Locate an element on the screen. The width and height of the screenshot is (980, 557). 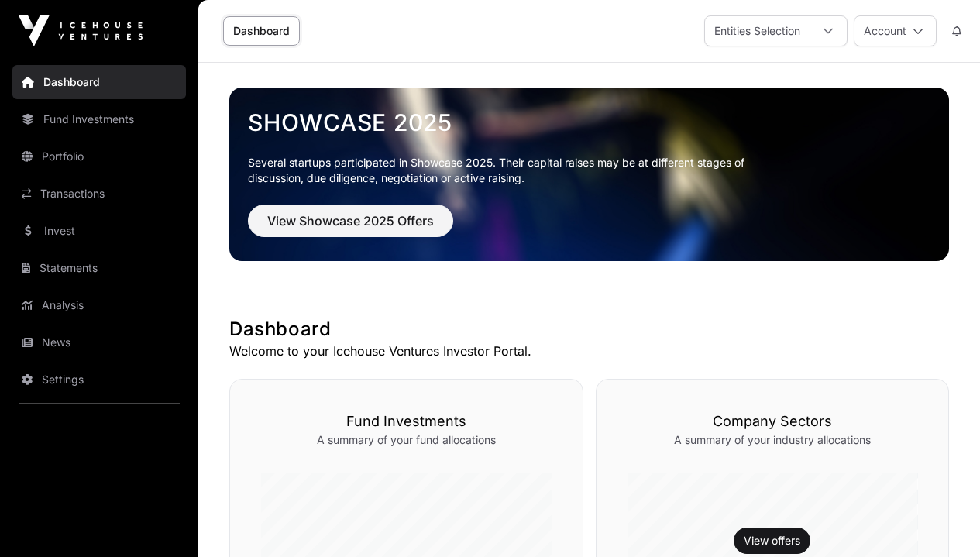
a: Transactions is located at coordinates (99, 194).